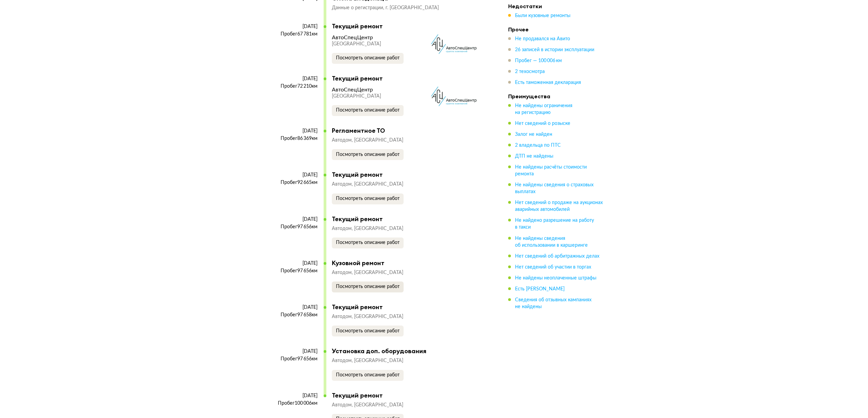  What do you see at coordinates (295, 34) in the screenshot?
I see `div: Пробег 67 781 км` at bounding box center [295, 34].